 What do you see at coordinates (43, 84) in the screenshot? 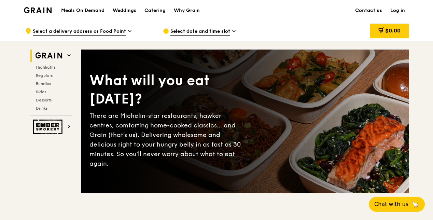
I see `span: Bundles` at bounding box center [43, 84].